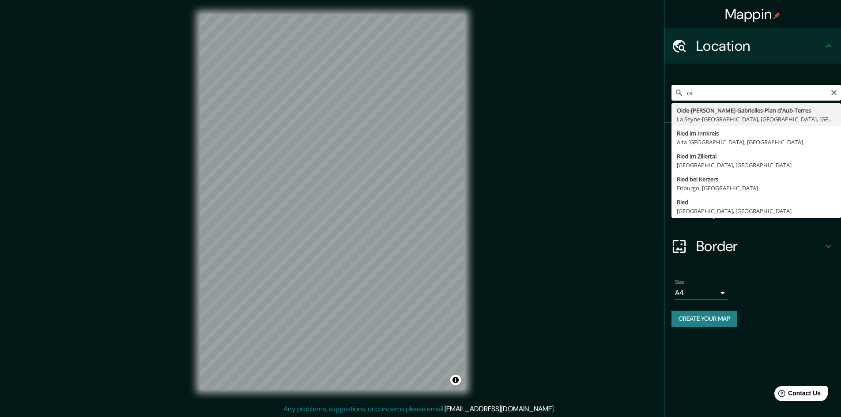  I want to click on h4: Mappin, so click(753, 14).